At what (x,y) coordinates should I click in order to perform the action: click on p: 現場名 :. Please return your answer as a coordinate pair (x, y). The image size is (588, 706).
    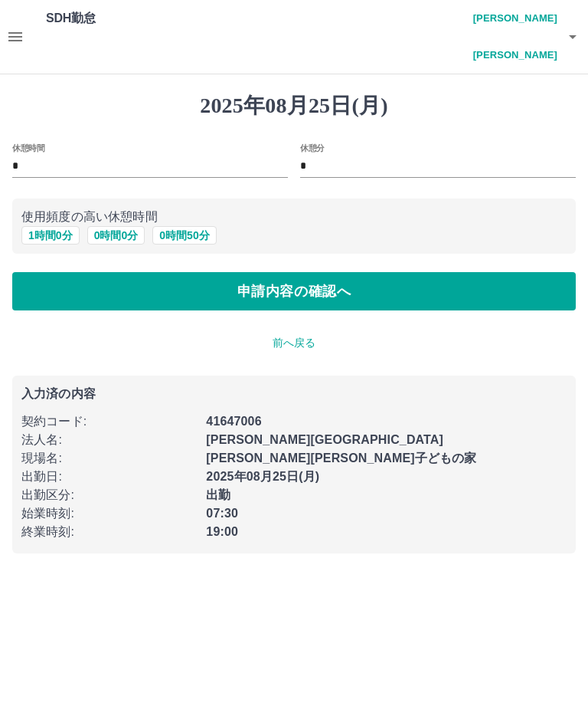
    Looking at the image, I should click on (109, 458).